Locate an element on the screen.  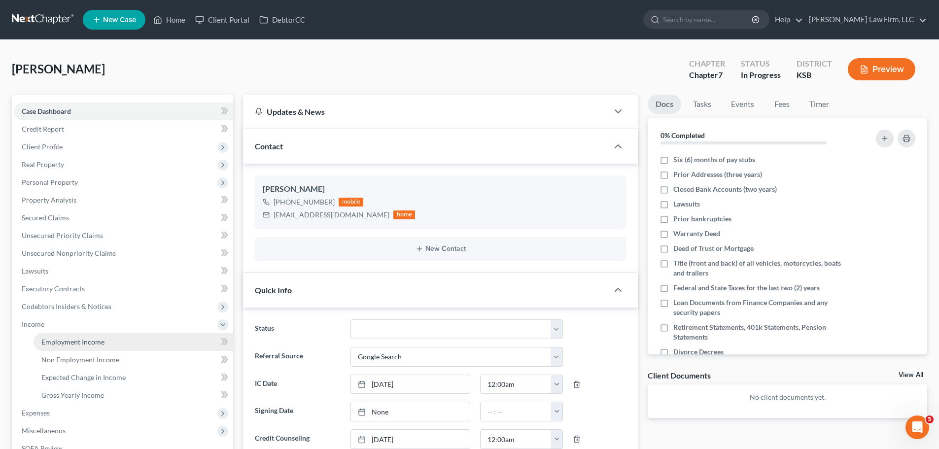
span: Employment Income is located at coordinates (73, 342).